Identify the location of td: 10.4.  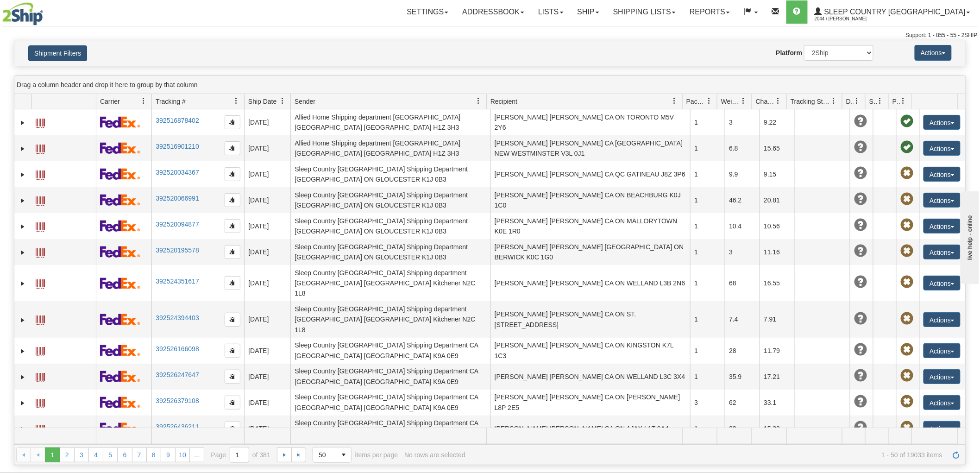
(742, 226).